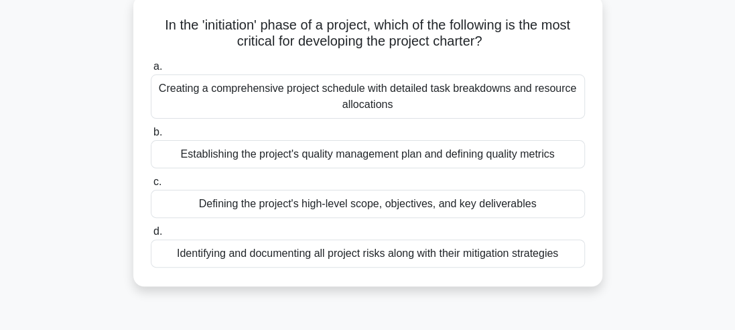  What do you see at coordinates (157, 230) in the screenshot?
I see `span: d.` at bounding box center [157, 230].